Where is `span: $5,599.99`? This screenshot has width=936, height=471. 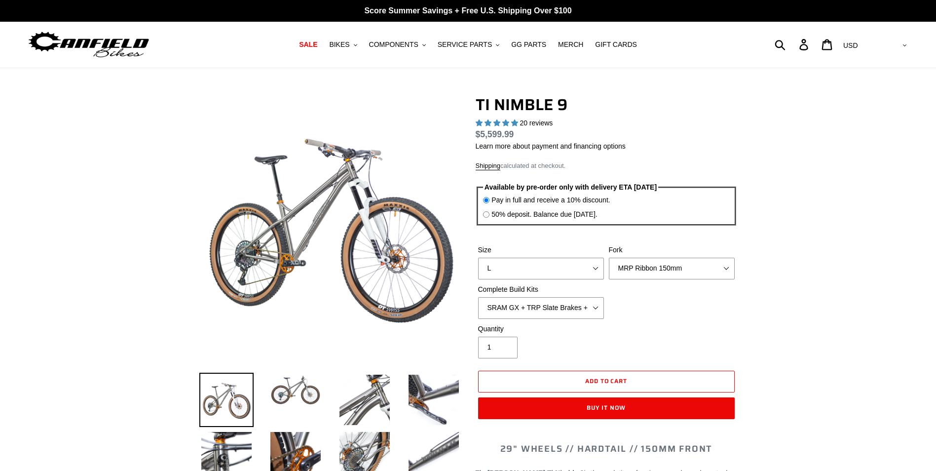
span: $5,599.99 is located at coordinates (495, 134).